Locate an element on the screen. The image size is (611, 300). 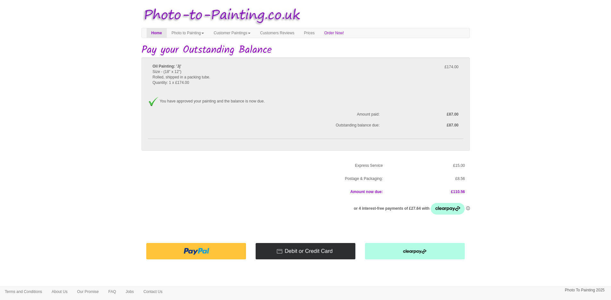
span: You have approved your painting and the balance is now due. is located at coordinates (212, 101).